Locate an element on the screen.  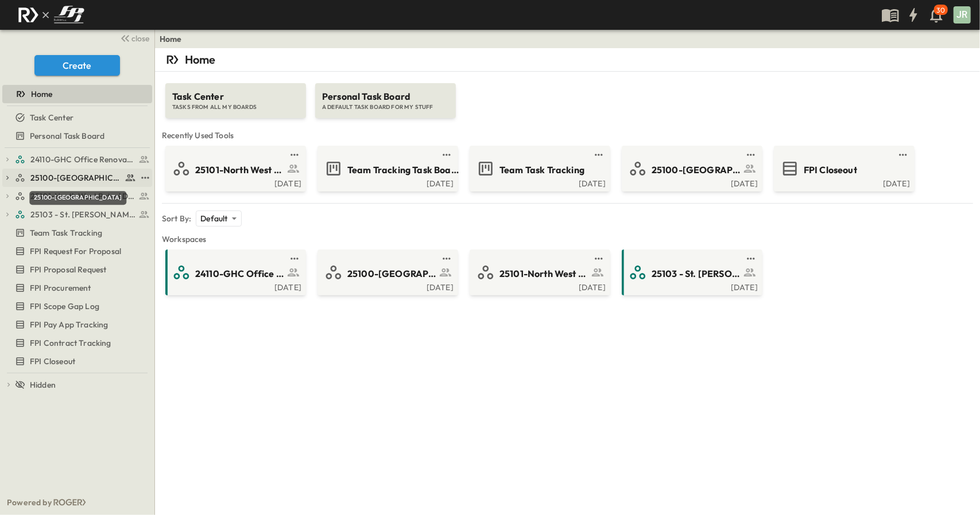
a: FPI Proposal Request is located at coordinates (76, 270).